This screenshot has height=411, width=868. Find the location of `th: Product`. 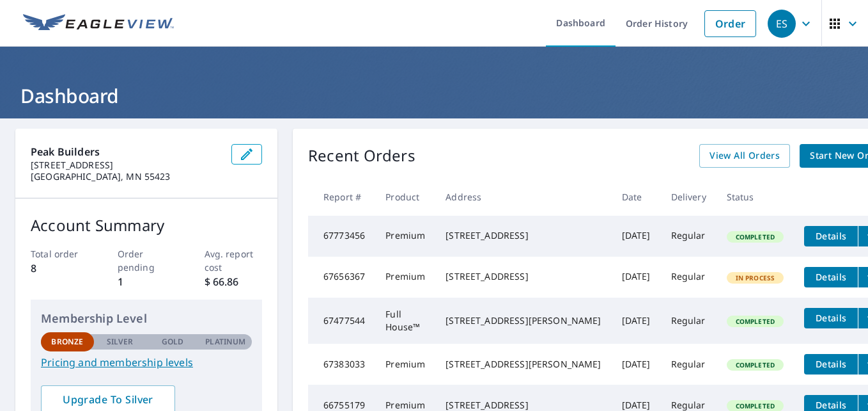

th: Product is located at coordinates (405, 196).